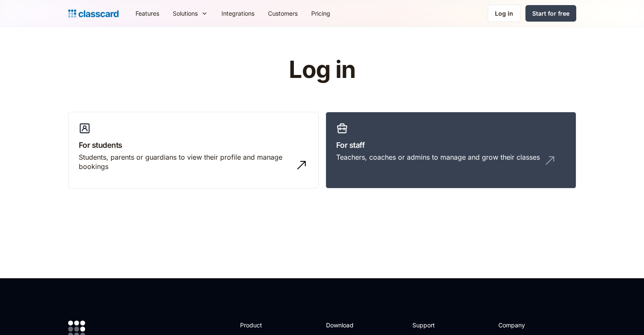  What do you see at coordinates (322, 70) in the screenshot?
I see `h1: Log in` at bounding box center [322, 70].